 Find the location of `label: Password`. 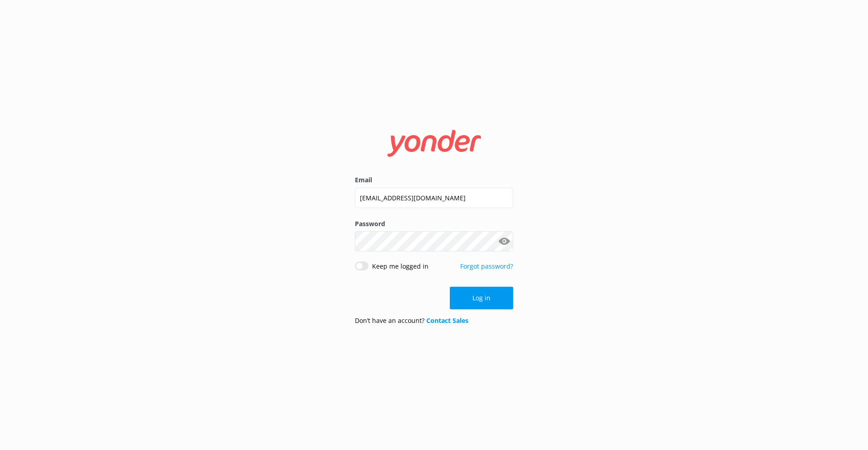

label: Password is located at coordinates (434, 224).